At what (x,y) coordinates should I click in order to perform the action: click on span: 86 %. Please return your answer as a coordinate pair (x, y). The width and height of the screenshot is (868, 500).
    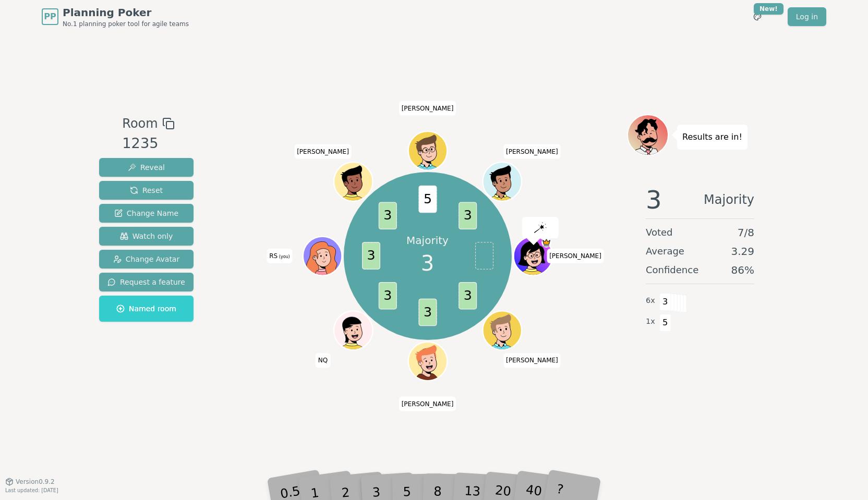
    Looking at the image, I should click on (742, 270).